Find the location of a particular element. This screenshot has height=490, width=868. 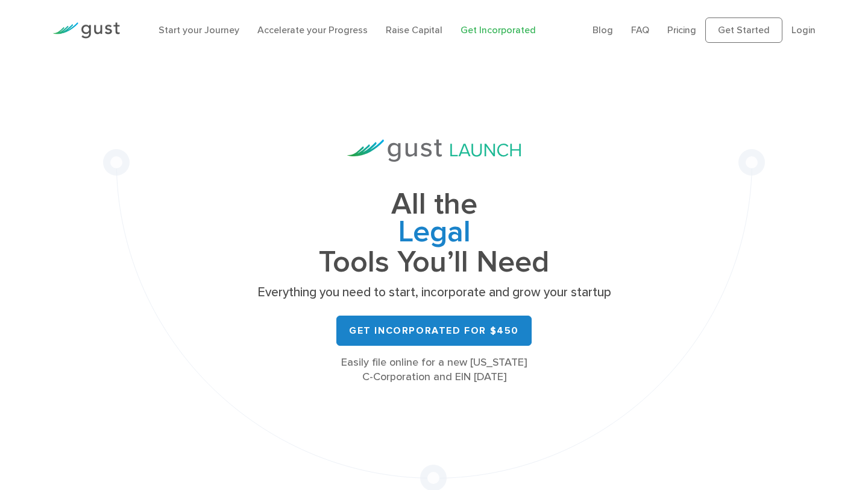

a: Get Incorporated is located at coordinates (498, 30).